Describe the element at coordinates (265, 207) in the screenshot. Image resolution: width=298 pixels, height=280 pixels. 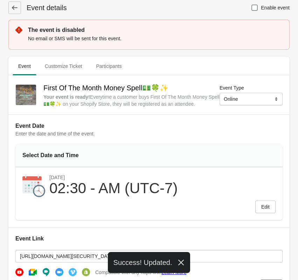
I see `button: Edit` at that location.